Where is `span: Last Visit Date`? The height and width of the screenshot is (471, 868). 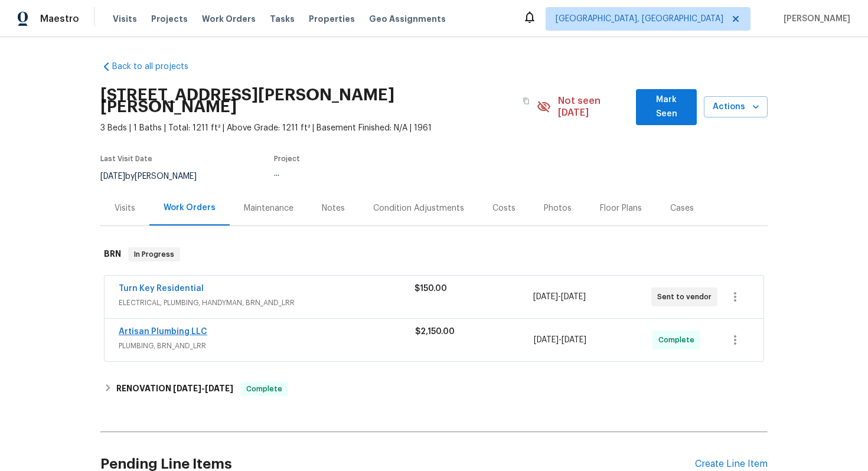 span: Last Visit Date is located at coordinates (126, 159).